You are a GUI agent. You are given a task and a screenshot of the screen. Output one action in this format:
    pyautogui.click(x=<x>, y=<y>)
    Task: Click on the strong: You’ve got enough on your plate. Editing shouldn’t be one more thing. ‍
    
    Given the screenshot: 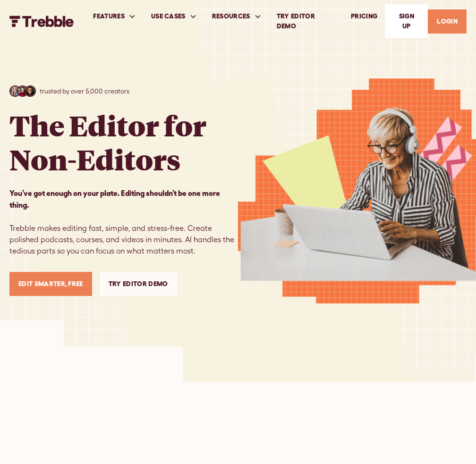 What is the action you would take?
    pyautogui.click(x=115, y=199)
    